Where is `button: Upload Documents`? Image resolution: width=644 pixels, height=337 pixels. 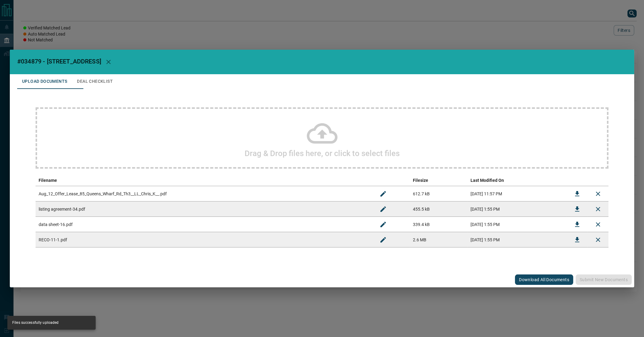 button: Upload Documents is located at coordinates (45, 82).